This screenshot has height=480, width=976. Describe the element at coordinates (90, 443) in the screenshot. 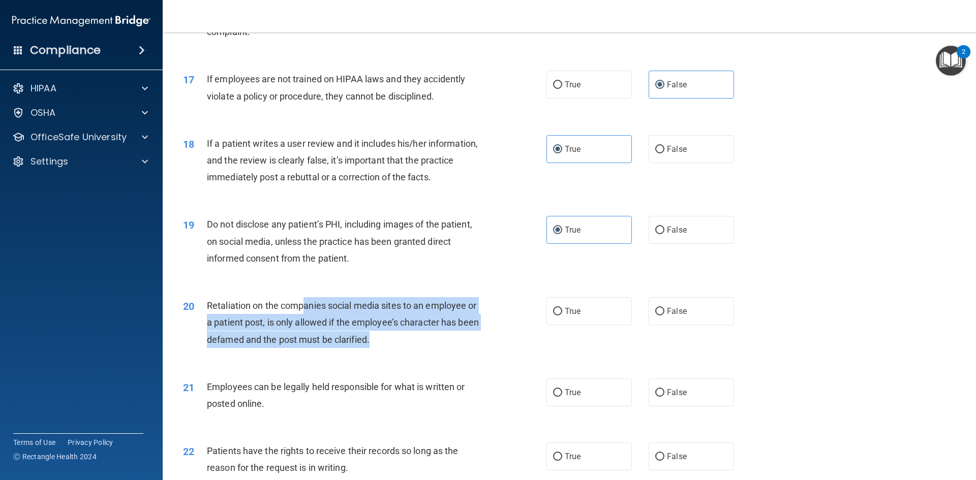

I see `a: Privacy Policy` at that location.